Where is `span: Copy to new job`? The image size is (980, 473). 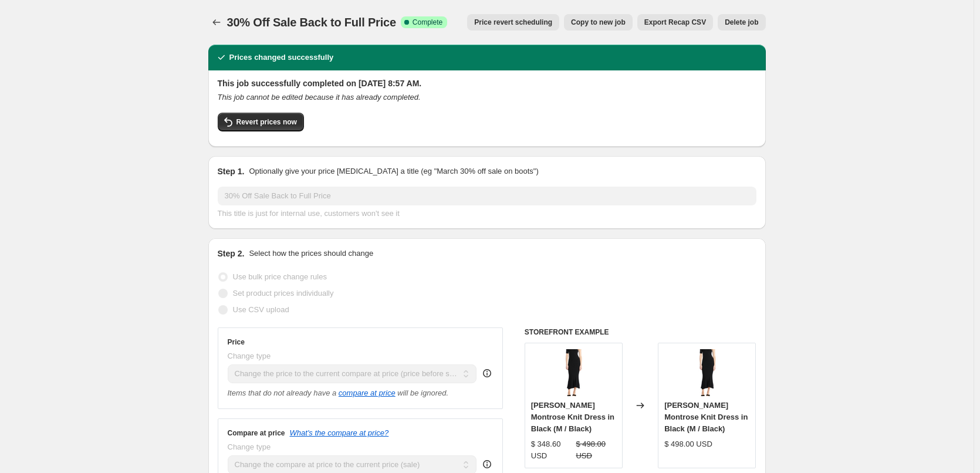 span: Copy to new job is located at coordinates (598, 22).